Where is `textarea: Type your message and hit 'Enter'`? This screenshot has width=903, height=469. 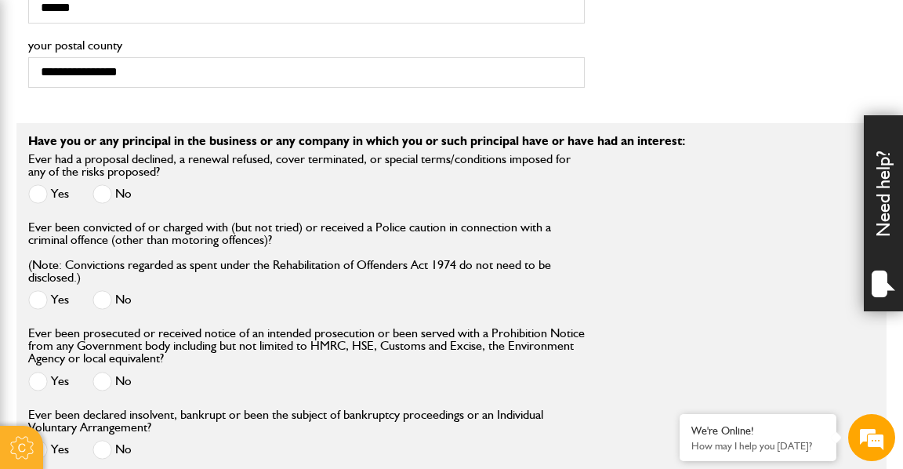
textarea: Type your message and hit 'Enter' is located at coordinates (153, 311).